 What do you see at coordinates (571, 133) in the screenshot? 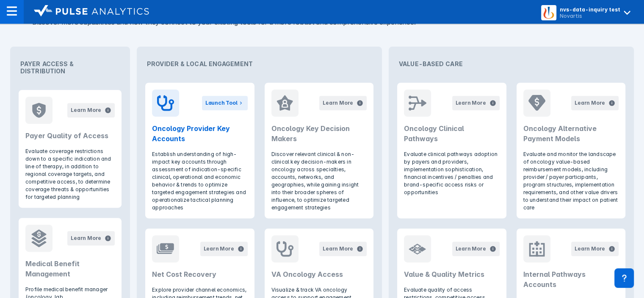
I see `h2: Oncology Alternative Payment Models` at bounding box center [571, 133].